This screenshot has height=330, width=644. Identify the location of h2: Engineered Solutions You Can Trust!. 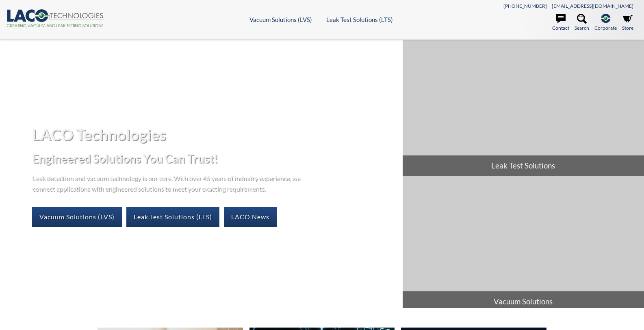
(214, 158).